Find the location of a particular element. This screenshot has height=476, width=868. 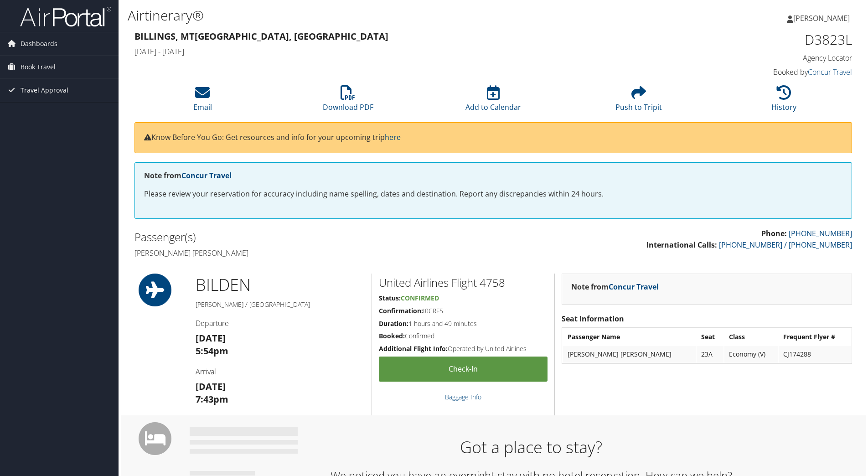

h2: United Airlines Flight 4758 is located at coordinates (464, 283).